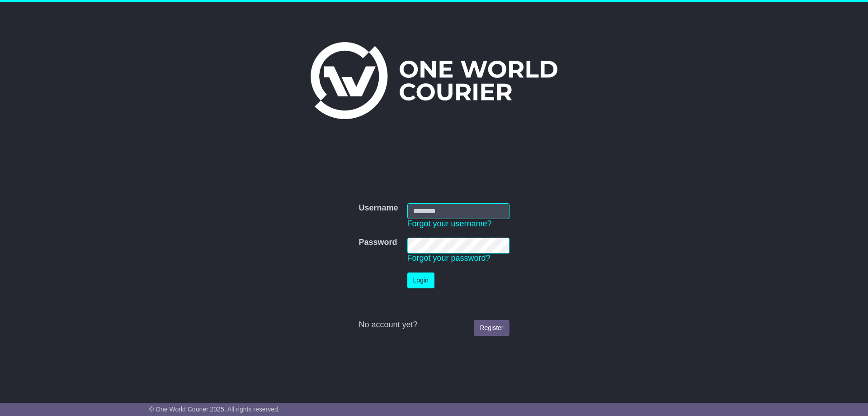  Describe the element at coordinates (215, 409) in the screenshot. I see `span: © One World Courier 2025. All rights reserved.` at that location.